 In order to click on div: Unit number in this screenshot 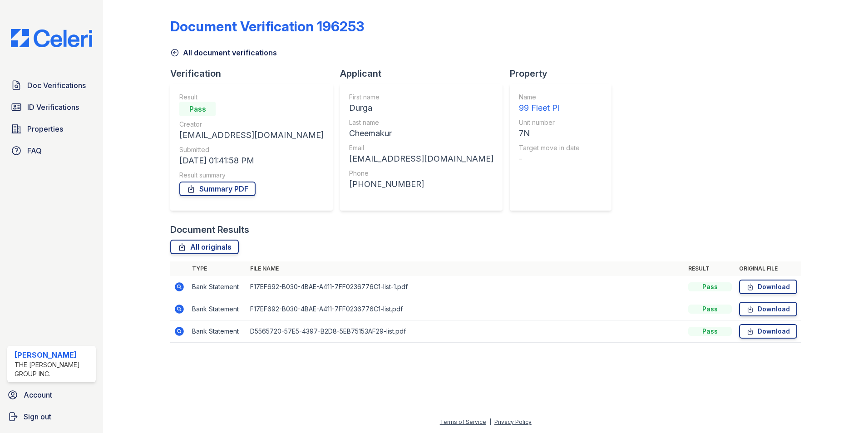, I will do `click(550, 123)`.